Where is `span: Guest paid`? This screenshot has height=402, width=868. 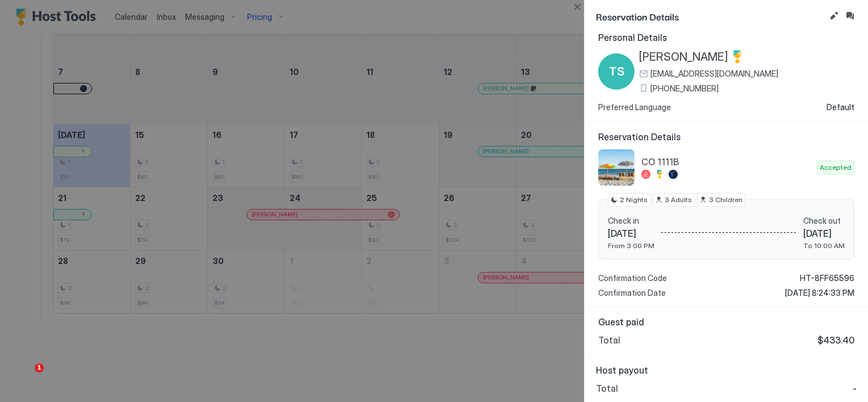
span: Guest paid is located at coordinates (726, 322).